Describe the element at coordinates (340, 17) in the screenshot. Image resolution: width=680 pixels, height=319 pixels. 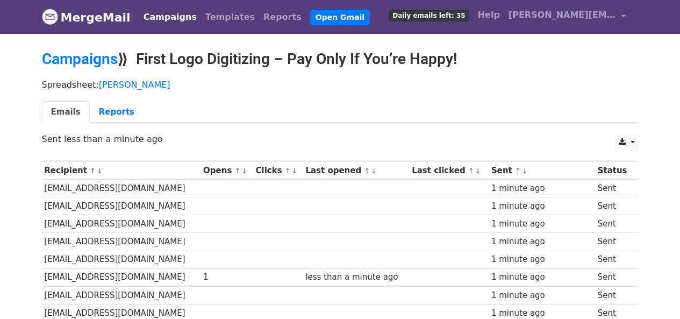
I see `a: Open Gmail` at that location.